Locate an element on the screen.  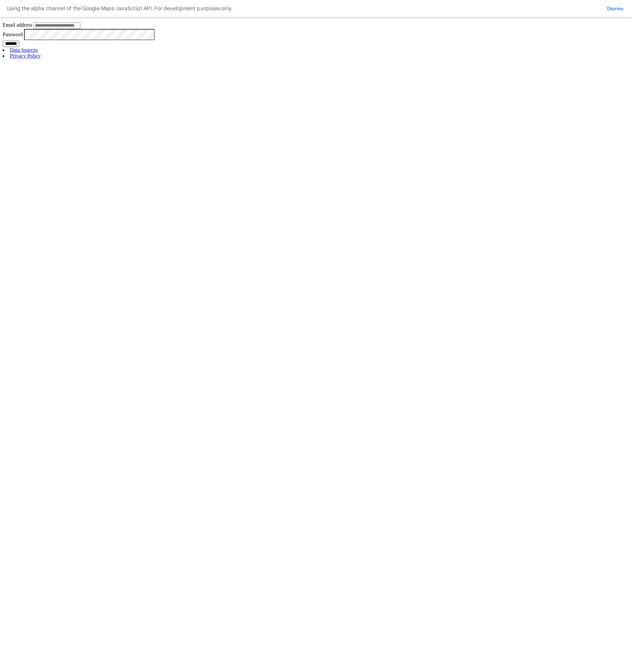
a: Privacy Policy is located at coordinates (26, 55).